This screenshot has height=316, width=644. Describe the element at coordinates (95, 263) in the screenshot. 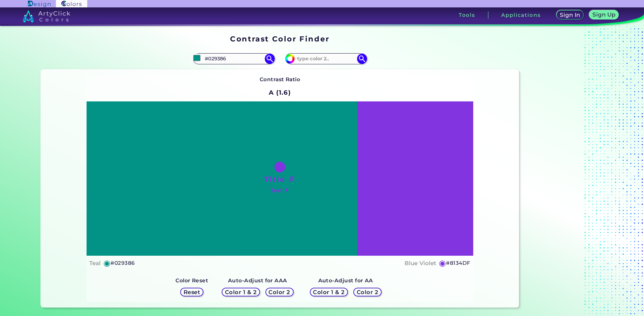

I see `h4: Teal` at that location.